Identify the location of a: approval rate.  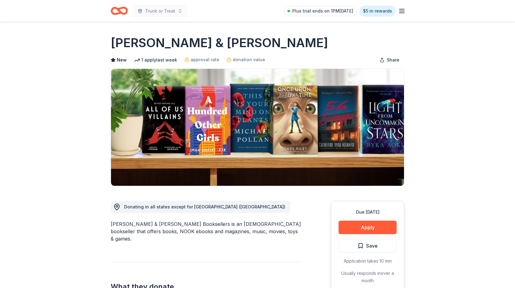
(202, 60).